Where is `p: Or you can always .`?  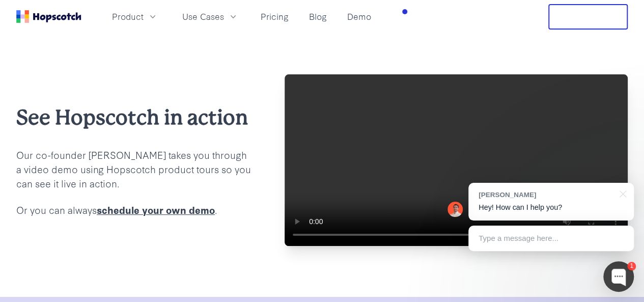
p: Or you can always . is located at coordinates (134, 209).